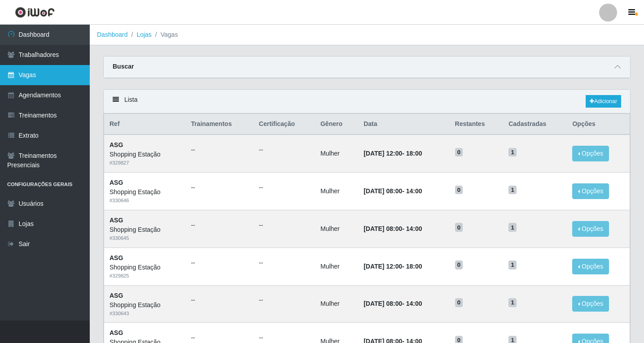 This screenshot has width=644, height=343. I want to click on div: # 329825, so click(144, 276).